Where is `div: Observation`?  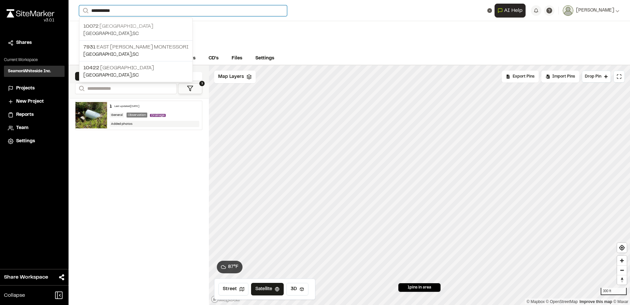
div: Observation is located at coordinates (137, 115).